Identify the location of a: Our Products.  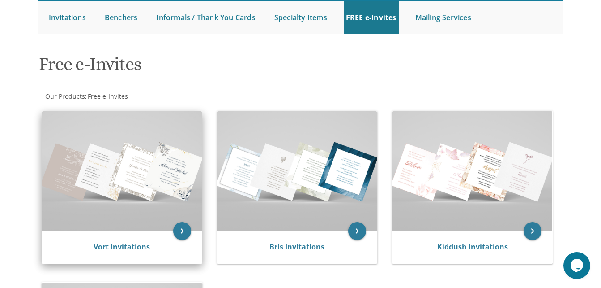
(64, 96).